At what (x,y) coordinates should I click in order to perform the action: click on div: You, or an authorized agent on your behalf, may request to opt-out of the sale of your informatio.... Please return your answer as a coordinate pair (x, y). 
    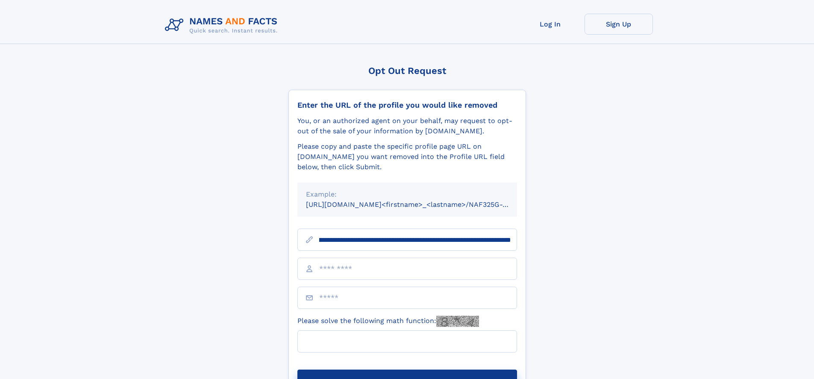
    Looking at the image, I should click on (407, 126).